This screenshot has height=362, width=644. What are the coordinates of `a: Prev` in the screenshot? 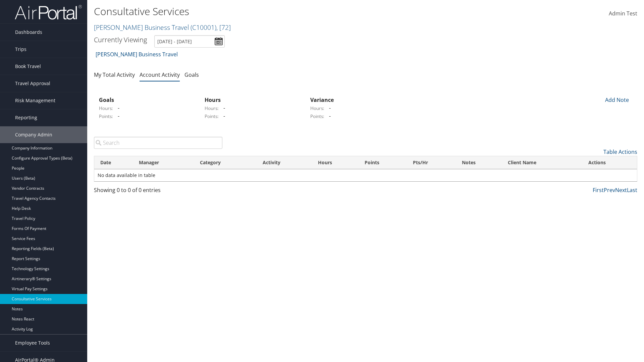 It's located at (610, 190).